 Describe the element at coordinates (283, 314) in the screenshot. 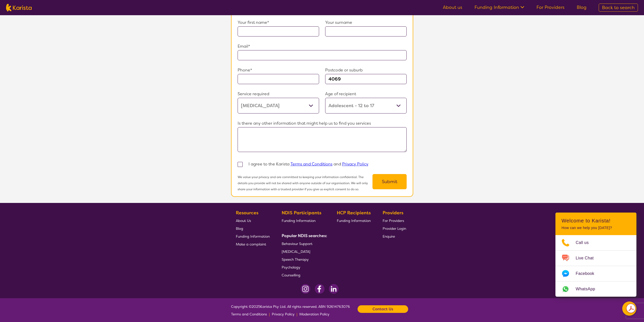

I see `span: Privacy Policy` at that location.